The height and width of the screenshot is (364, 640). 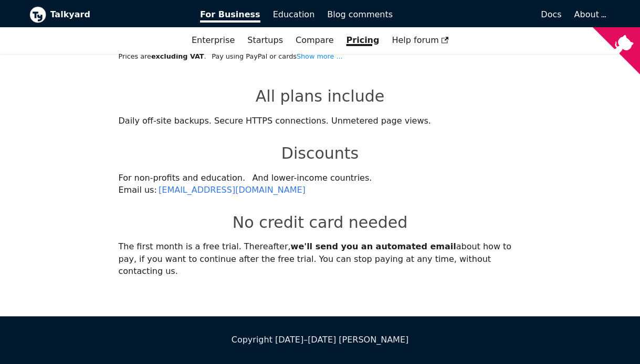 I want to click on a: Talkyard logoTalkyard, so click(x=108, y=15).